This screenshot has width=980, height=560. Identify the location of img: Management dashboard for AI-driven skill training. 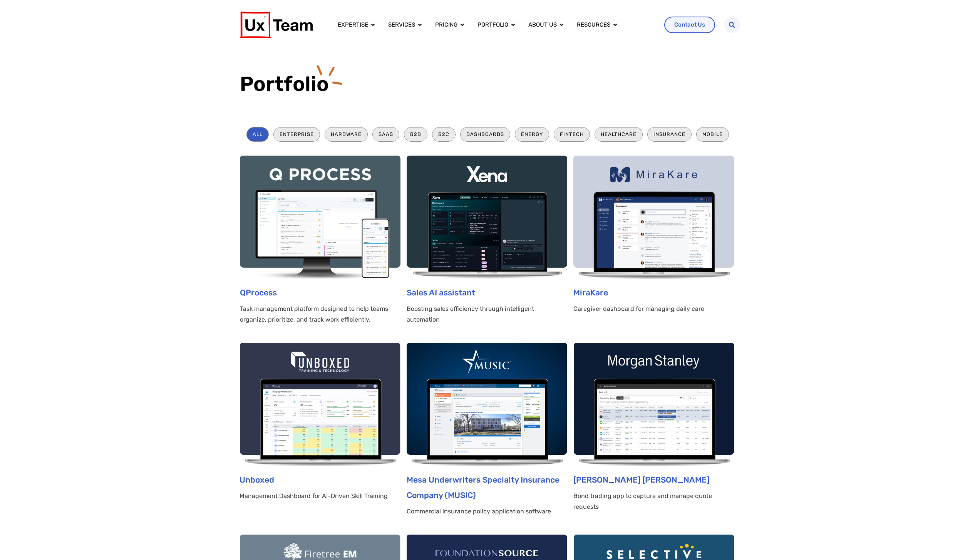
(320, 405).